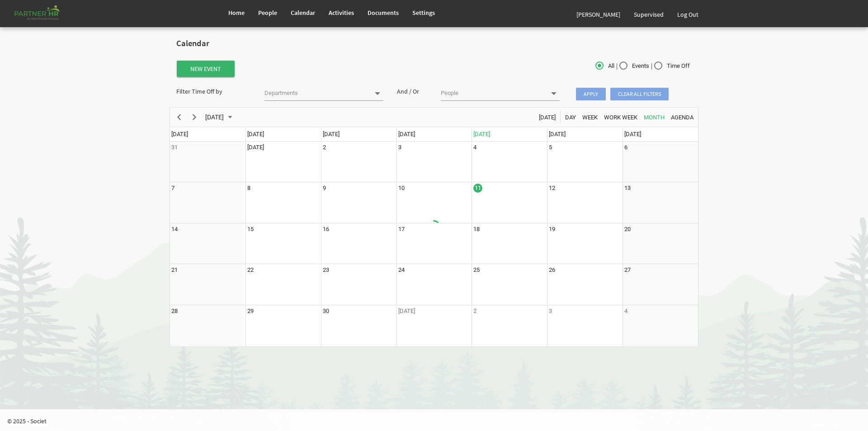  What do you see at coordinates (341, 13) in the screenshot?
I see `span: Activities` at bounding box center [341, 13].